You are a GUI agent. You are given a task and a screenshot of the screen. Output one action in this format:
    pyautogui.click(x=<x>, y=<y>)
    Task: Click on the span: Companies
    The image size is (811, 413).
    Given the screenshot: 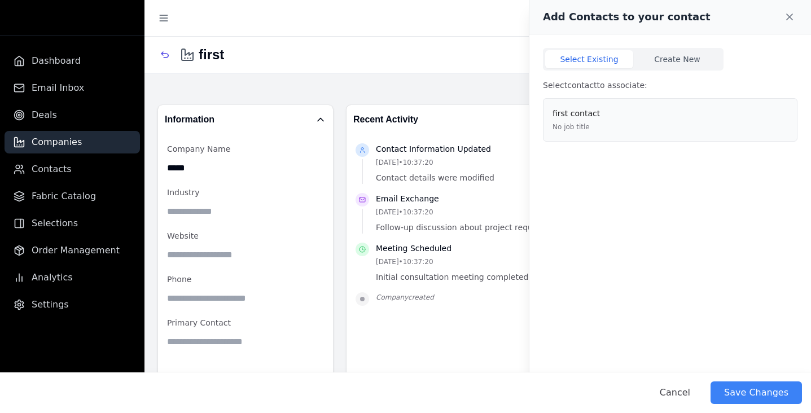 What is the action you would take?
    pyautogui.click(x=56, y=142)
    